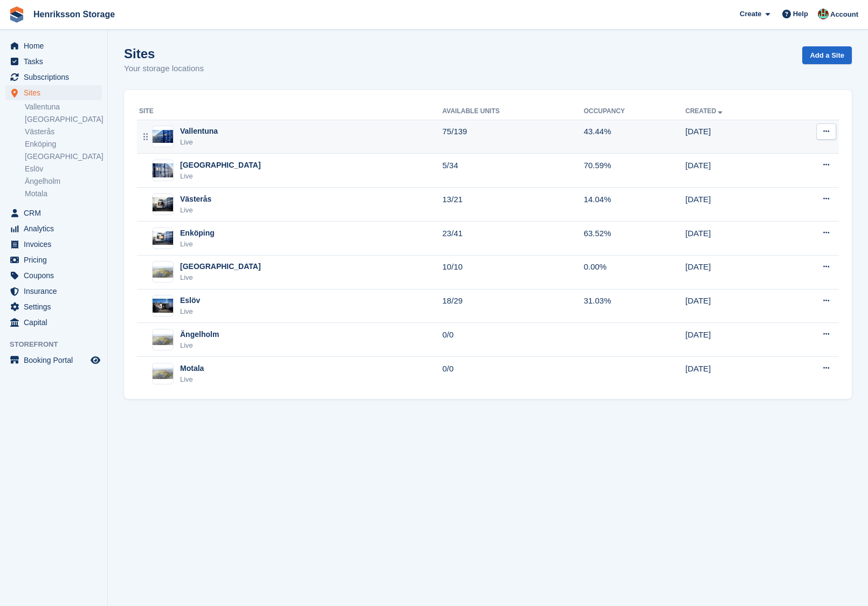 The width and height of the screenshot is (868, 606). What do you see at coordinates (163, 239) in the screenshot?
I see `img: Image of Enköping site` at bounding box center [163, 239].